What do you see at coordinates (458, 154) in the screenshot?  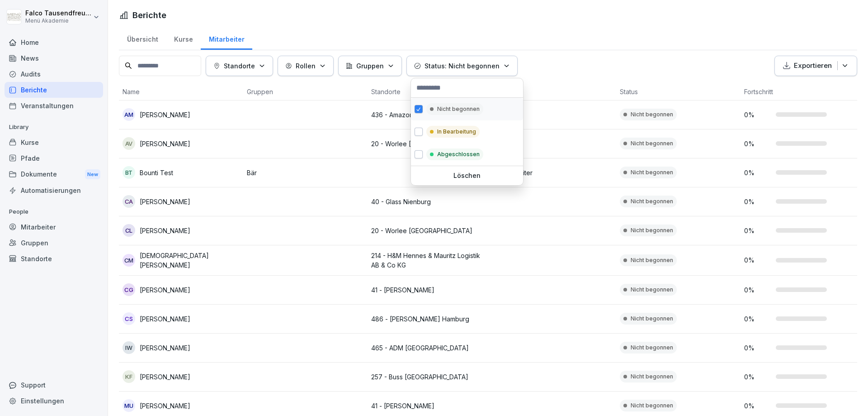 I see `p: Abgeschlossen` at bounding box center [458, 154].